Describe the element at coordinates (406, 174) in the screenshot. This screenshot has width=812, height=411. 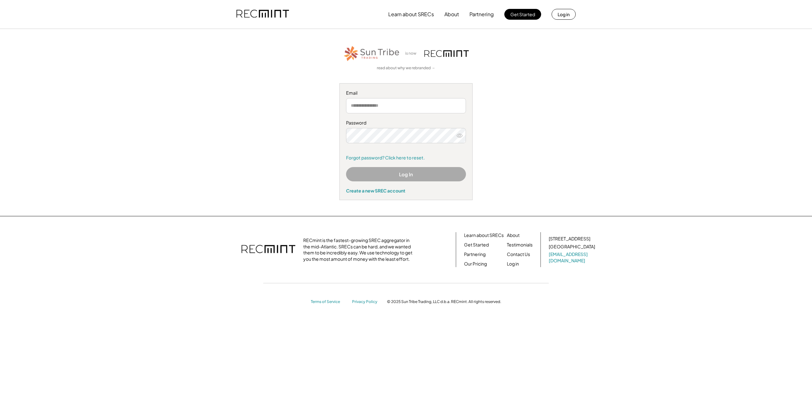
I see `button: Log In` at that location.